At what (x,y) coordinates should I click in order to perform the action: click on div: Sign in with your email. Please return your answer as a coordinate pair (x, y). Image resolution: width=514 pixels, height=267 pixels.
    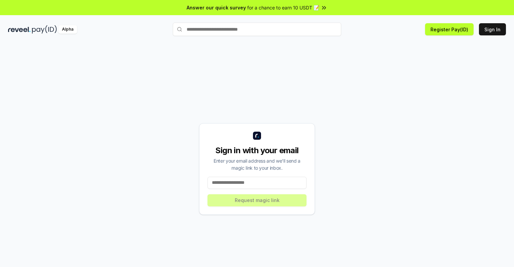
    Looking at the image, I should click on (257, 151).